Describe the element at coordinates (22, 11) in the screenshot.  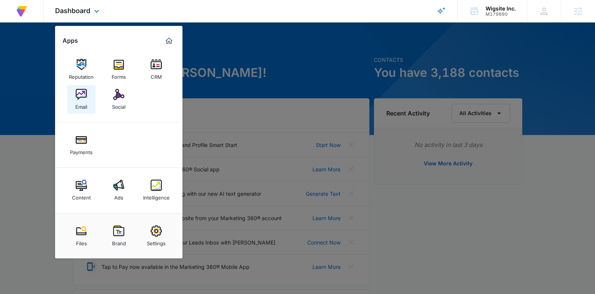
I see `img: Volusion` at that location.